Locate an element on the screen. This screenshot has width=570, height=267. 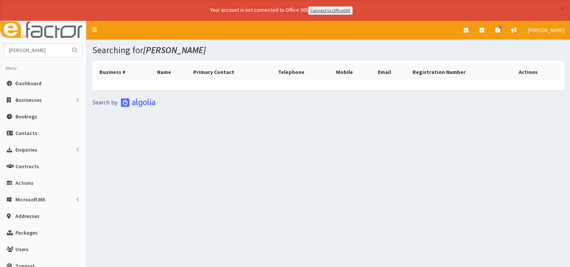
th: Registration Number is located at coordinates (462, 72).